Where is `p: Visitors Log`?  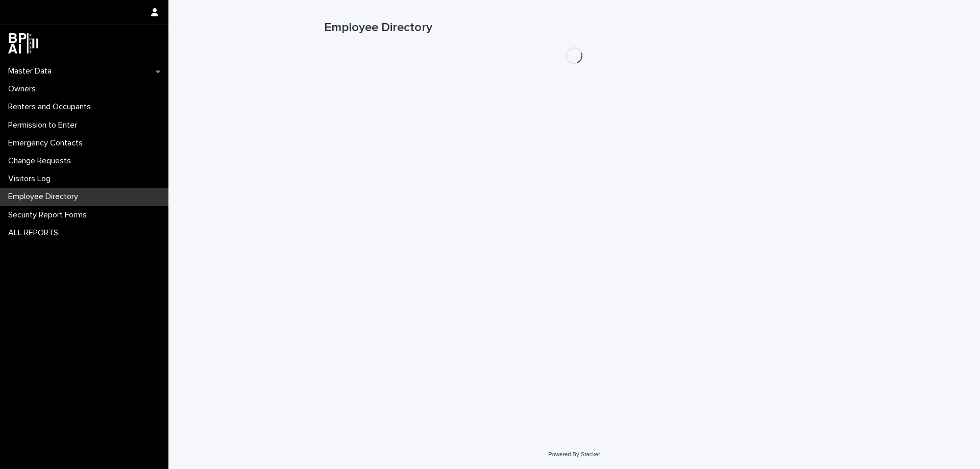
p: Visitors Log is located at coordinates (31, 179).